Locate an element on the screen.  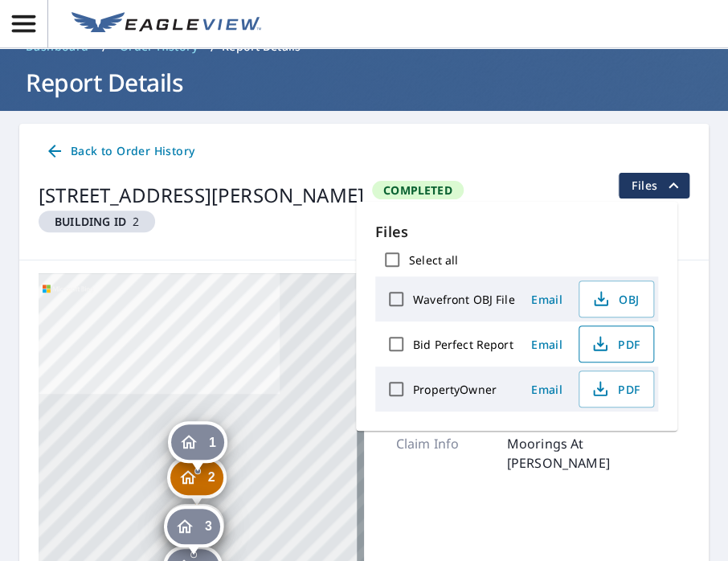
a: EV Logo is located at coordinates (166, 24).